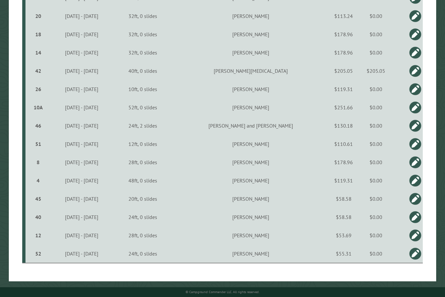 This screenshot has width=445, height=297. Describe the element at coordinates (343, 126) in the screenshot. I see `td: $130.18` at that location.